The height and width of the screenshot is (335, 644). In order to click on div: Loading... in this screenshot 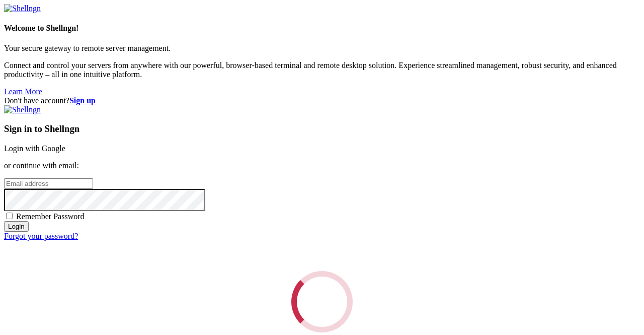, I will do `click(322, 301)`.